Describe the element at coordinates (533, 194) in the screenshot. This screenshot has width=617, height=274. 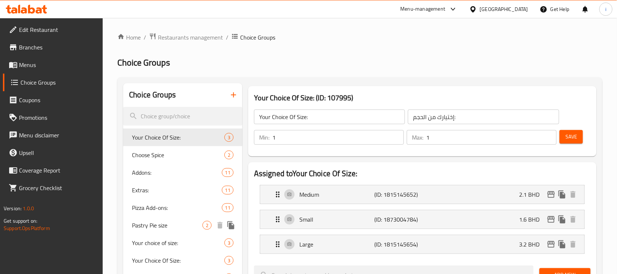
I see `p: 2.1 BHD` at that location.